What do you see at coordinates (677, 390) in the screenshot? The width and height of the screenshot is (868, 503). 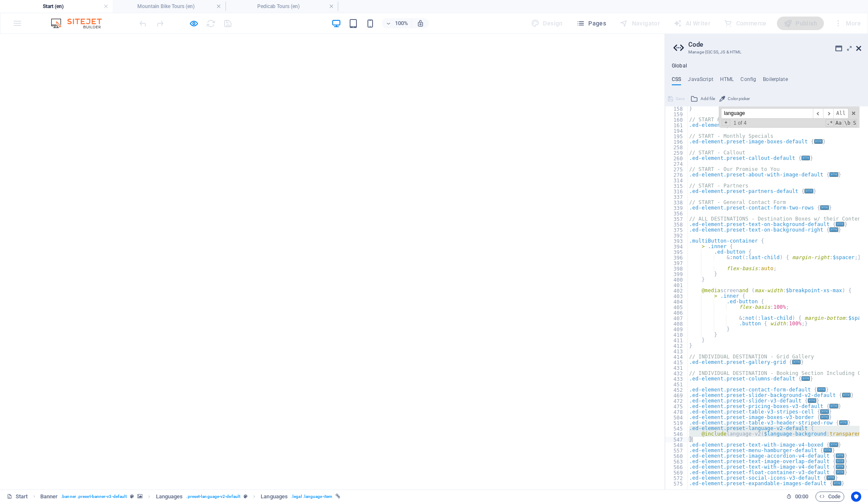 I see `div: 452` at bounding box center [677, 390].